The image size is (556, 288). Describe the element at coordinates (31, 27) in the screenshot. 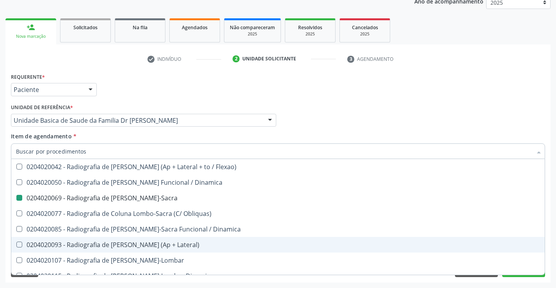

I see `div: person_add` at that location.